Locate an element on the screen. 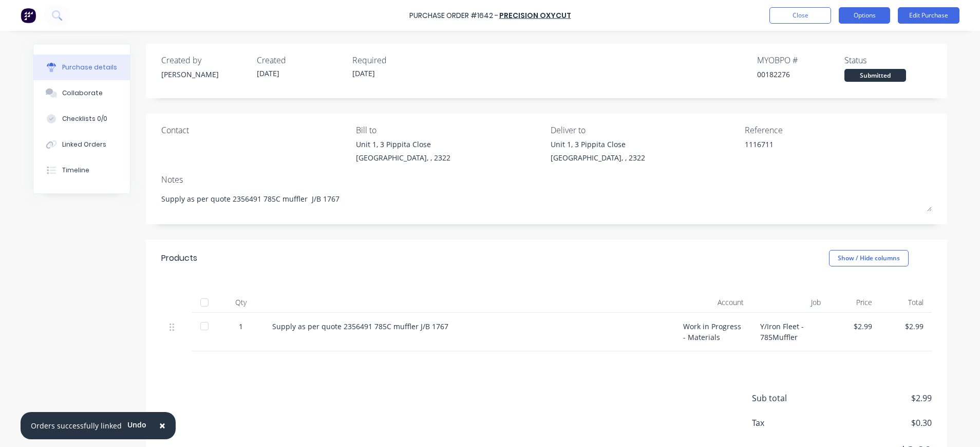 This screenshot has height=447, width=980. span: $0.30 is located at coordinates (881, 423).